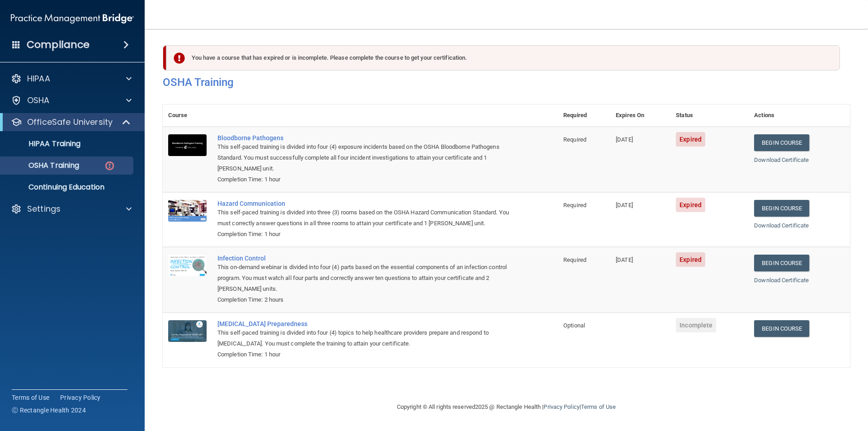 This screenshot has height=431, width=868. Describe the element at coordinates (67, 187) in the screenshot. I see `p: Continuing Education` at that location.